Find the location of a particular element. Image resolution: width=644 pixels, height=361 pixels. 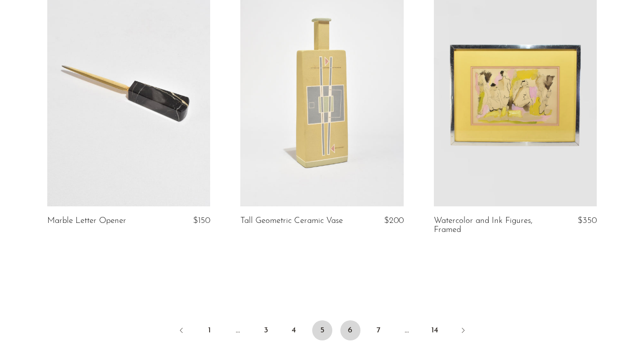

a: 14 is located at coordinates (435, 331).